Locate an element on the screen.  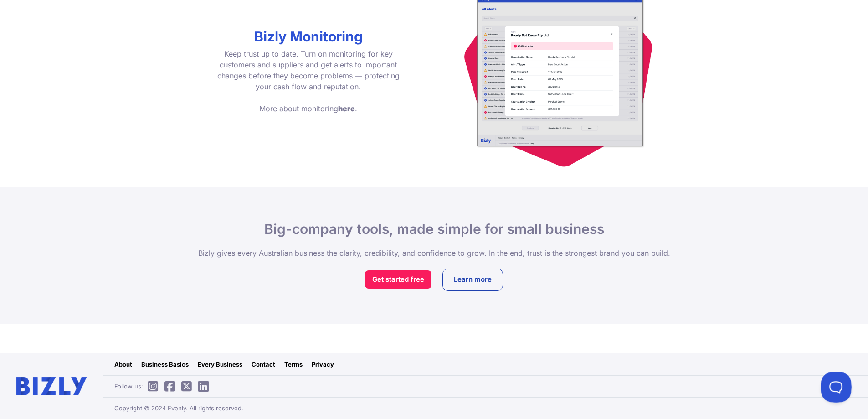
a: Privacy is located at coordinates (322, 364).